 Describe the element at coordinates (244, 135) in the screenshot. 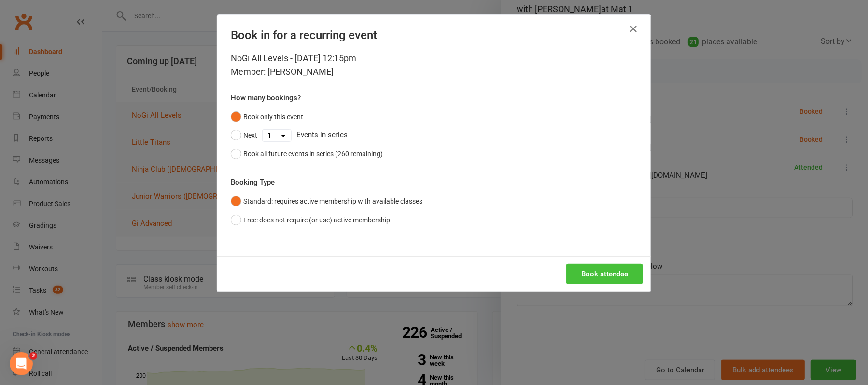

I see `button: Next` at that location.